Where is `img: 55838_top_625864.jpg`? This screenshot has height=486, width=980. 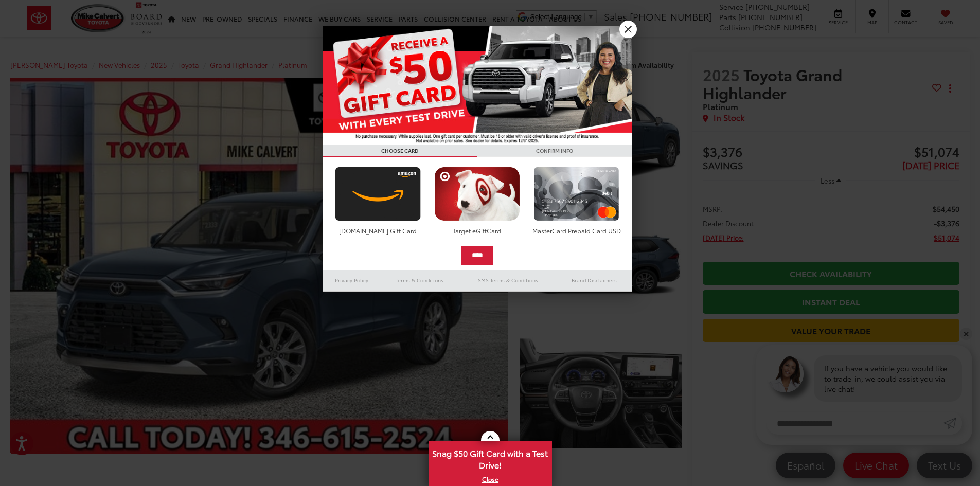 img: 55838_top_625864.jpg is located at coordinates (477, 85).